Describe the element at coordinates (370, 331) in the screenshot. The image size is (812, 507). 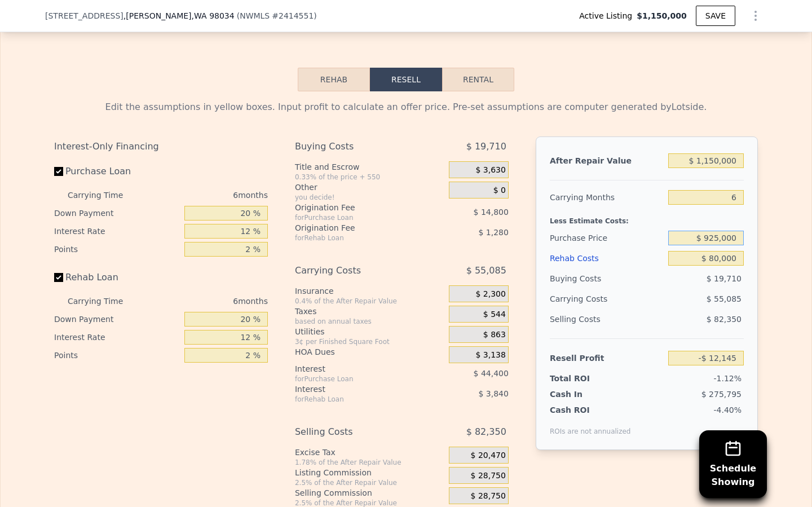
I see `div: Utilities` at that location.